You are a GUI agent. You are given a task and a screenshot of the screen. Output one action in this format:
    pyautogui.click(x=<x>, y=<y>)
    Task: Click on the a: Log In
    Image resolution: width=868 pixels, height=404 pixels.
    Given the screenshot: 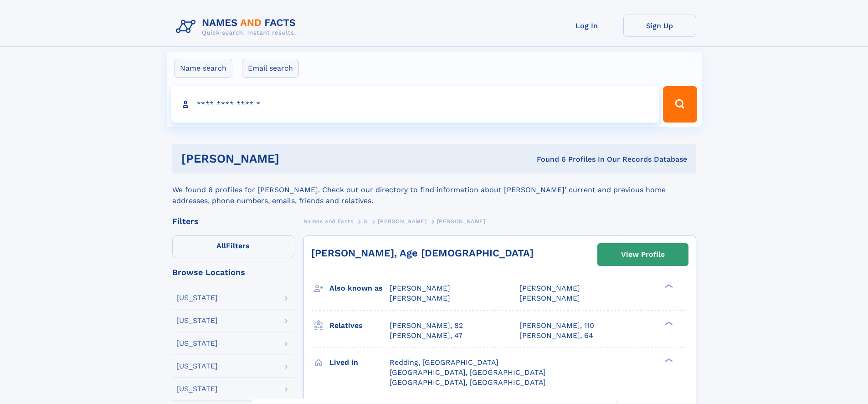 What is the action you would take?
    pyautogui.click(x=587, y=25)
    